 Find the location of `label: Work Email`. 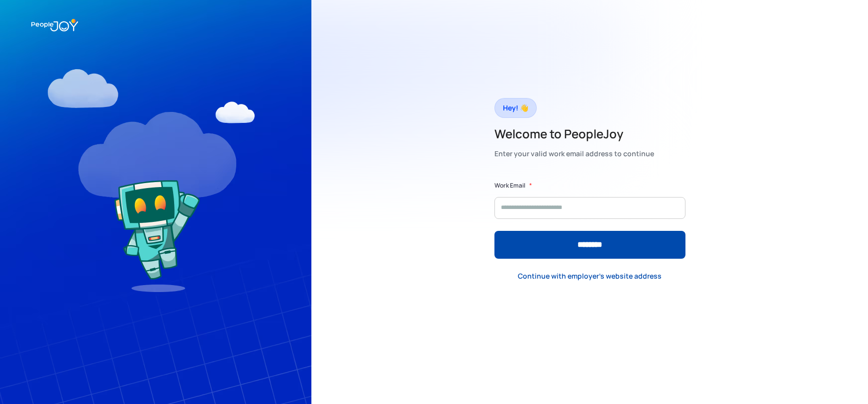

label: Work Email is located at coordinates (510, 185).